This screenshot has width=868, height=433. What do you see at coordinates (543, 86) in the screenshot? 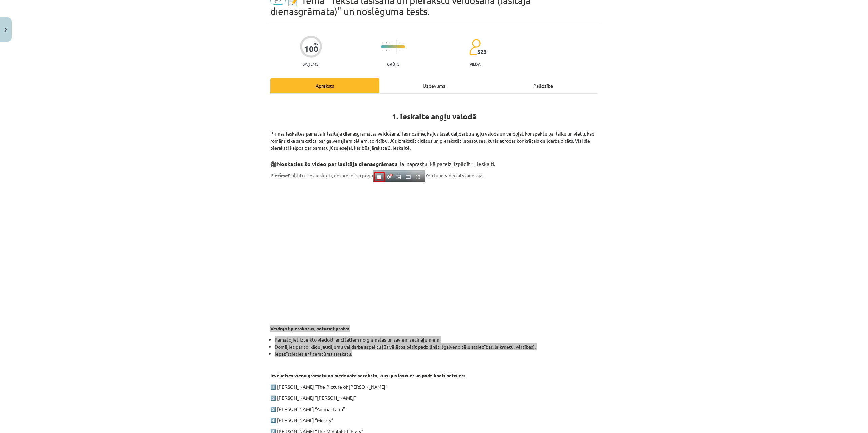
I see `div: Palīdzība` at bounding box center [543, 86].